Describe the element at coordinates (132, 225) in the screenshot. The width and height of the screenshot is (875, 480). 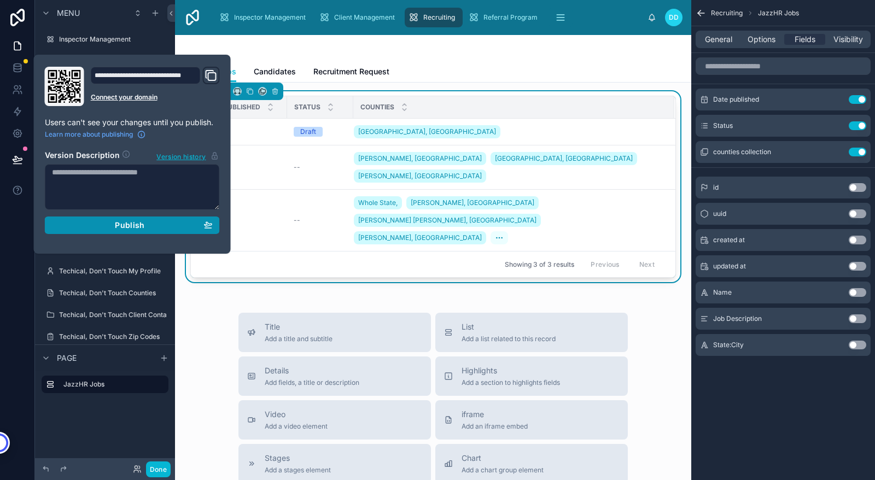
I see `button: Publish` at that location.